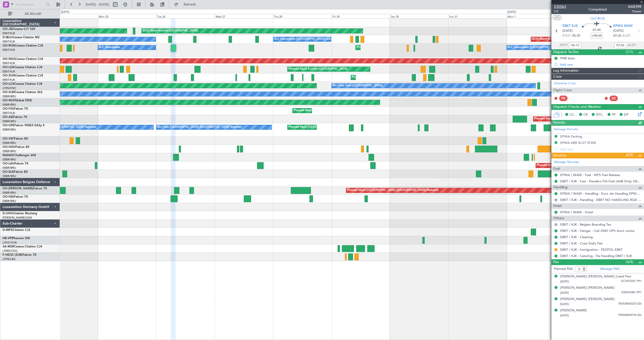 This screenshot has width=644, height=340. What do you see at coordinates (630, 315) in the screenshot?
I see `span: 595446834154 (ID)` at bounding box center [630, 315].